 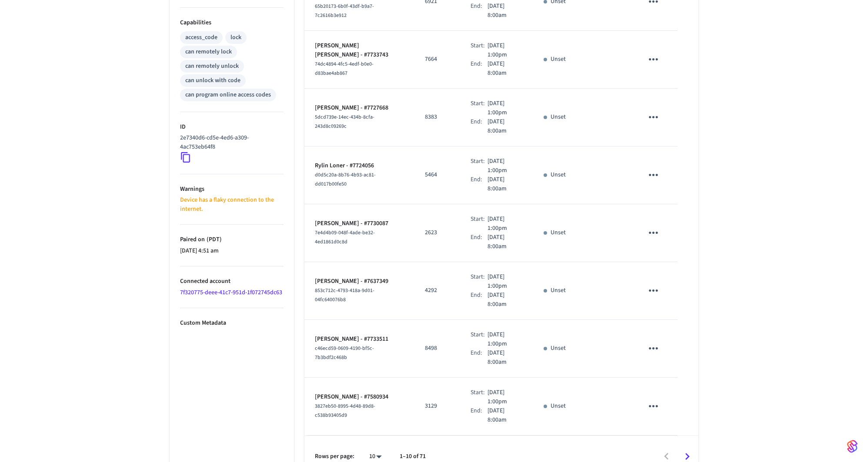 What do you see at coordinates (344, 11) in the screenshot?
I see `span: 65b20173-6b0f-43df-b9a7-7c2616b3e912` at bounding box center [344, 11].